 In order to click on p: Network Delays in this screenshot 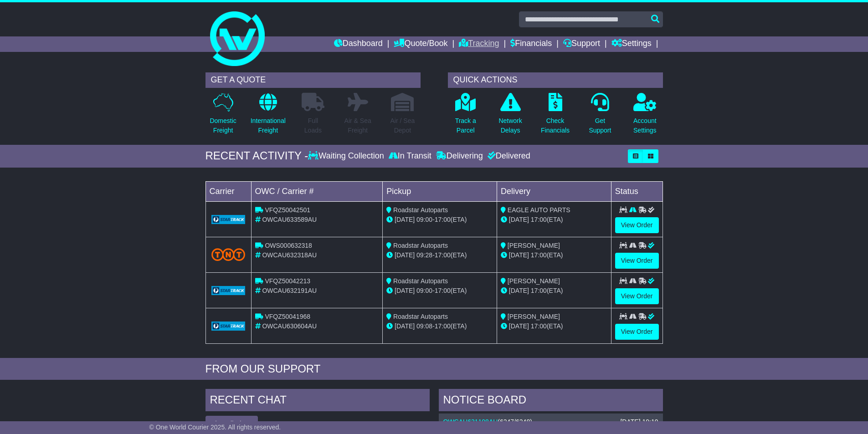, I will do `click(510, 126)`.